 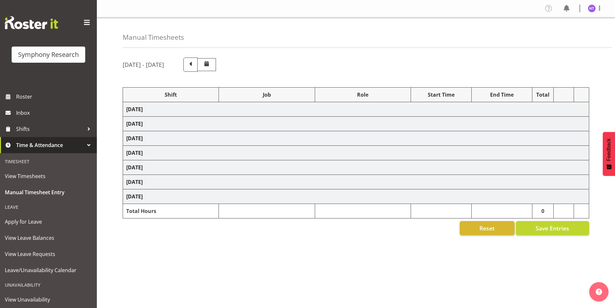 I want to click on button: Feedback - Show survey, so click(x=609, y=154).